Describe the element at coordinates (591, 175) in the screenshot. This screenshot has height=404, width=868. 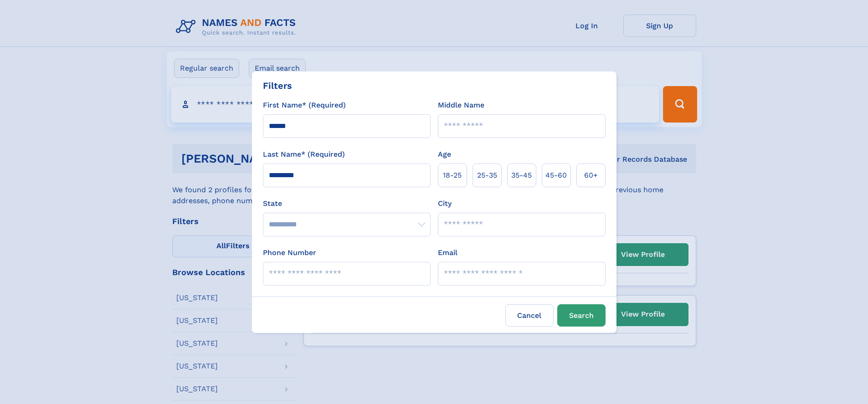
I see `span: 60+` at that location.